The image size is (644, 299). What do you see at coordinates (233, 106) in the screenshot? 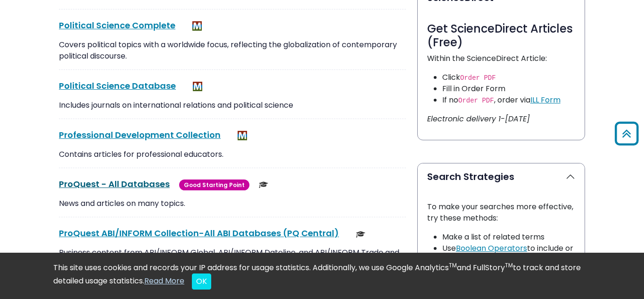
I see `p: Includes journals on international relations and political science` at bounding box center [233, 106].